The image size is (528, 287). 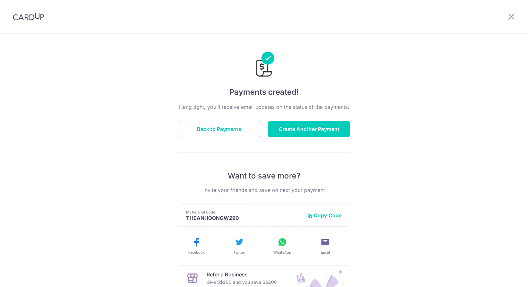 I want to click on button: Email, so click(x=325, y=246).